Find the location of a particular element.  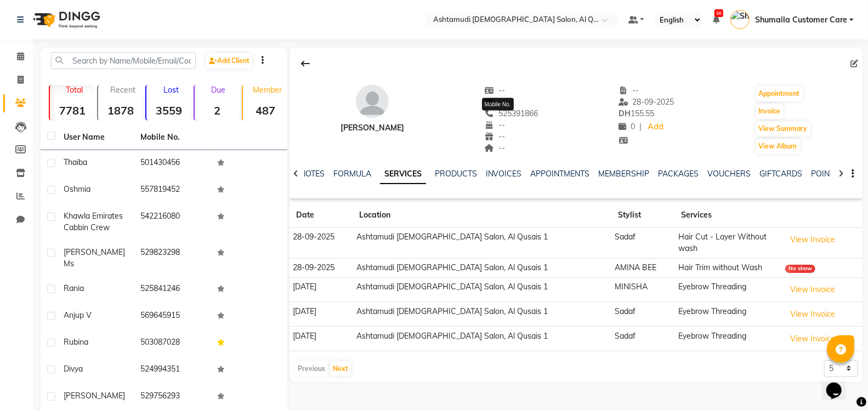

a: APPOINTMENTS is located at coordinates (560, 174).